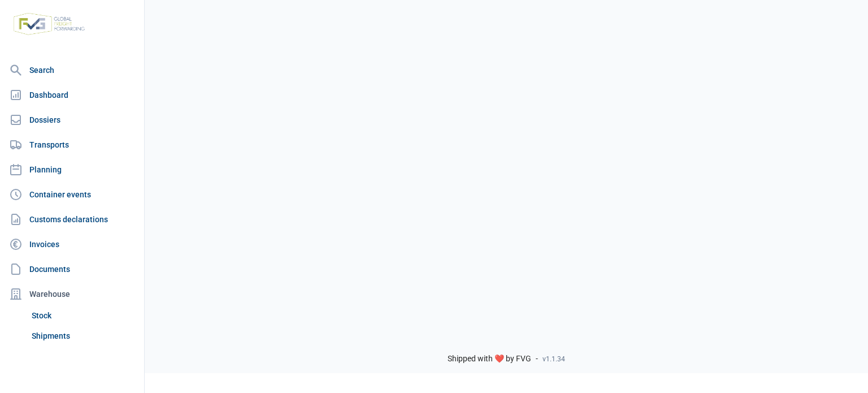 Image resolution: width=868 pixels, height=393 pixels. Describe the element at coordinates (554, 359) in the screenshot. I see `span: v1.1.34` at that location.